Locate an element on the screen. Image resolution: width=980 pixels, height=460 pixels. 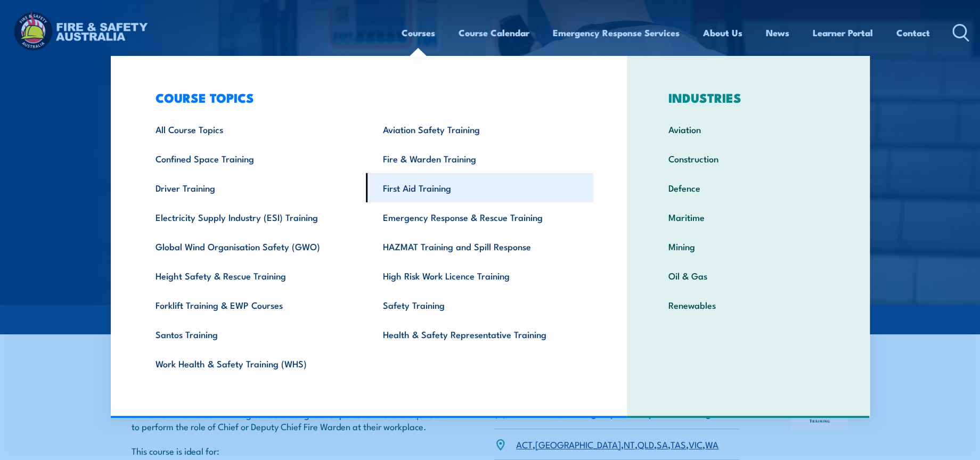
a: Courses is located at coordinates (418, 32).